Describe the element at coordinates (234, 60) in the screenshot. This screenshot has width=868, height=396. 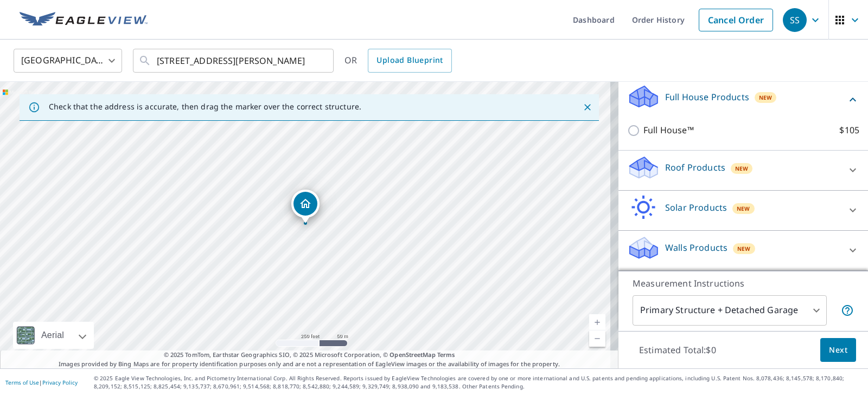
I see `input: Search by address or latitude-longitude` at that location.